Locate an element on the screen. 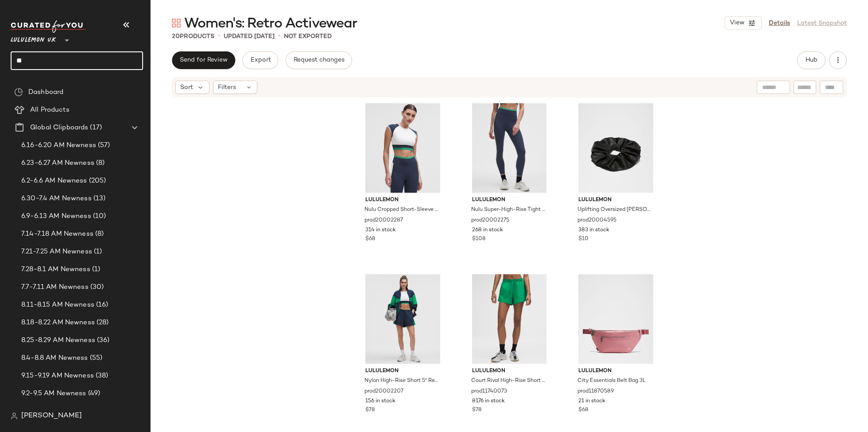  span: $108 is located at coordinates (479, 239).